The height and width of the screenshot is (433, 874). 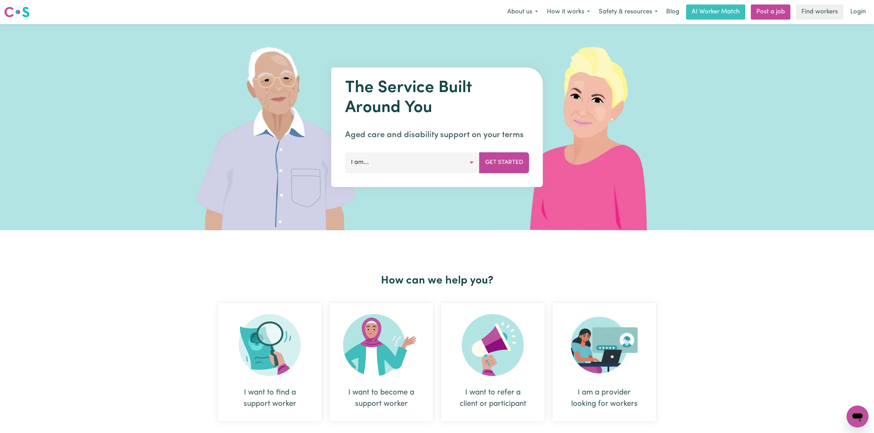 What do you see at coordinates (270, 345) in the screenshot?
I see `img: Search` at bounding box center [270, 345].